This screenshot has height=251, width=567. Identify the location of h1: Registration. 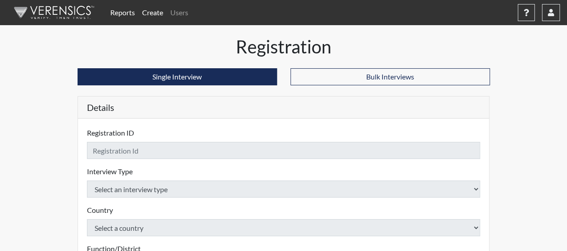
(284, 47).